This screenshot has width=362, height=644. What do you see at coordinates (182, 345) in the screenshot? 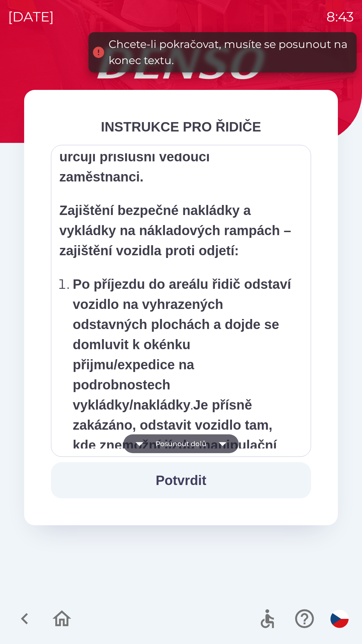
I see `strong: Po příjezdu do areálu řidič odstaví vozidlo na vyhrazených odstavných plochách a dojde se domluvi...` at bounding box center [182, 345].